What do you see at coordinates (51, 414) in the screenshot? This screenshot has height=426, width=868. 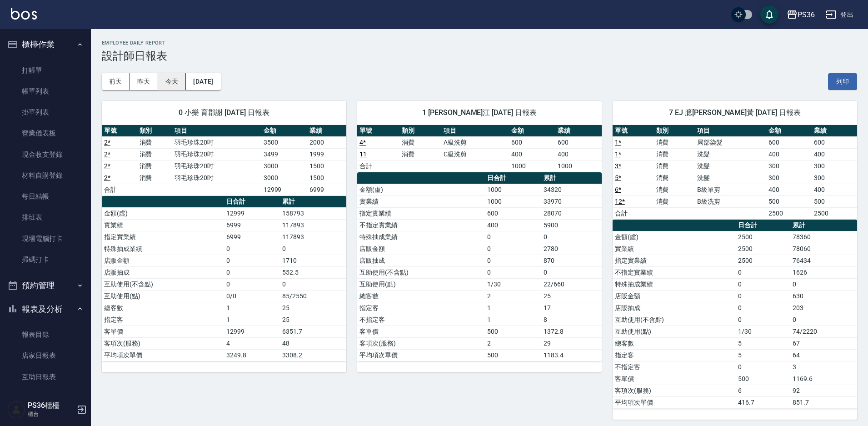 I see `p: 櫃台` at bounding box center [51, 414].